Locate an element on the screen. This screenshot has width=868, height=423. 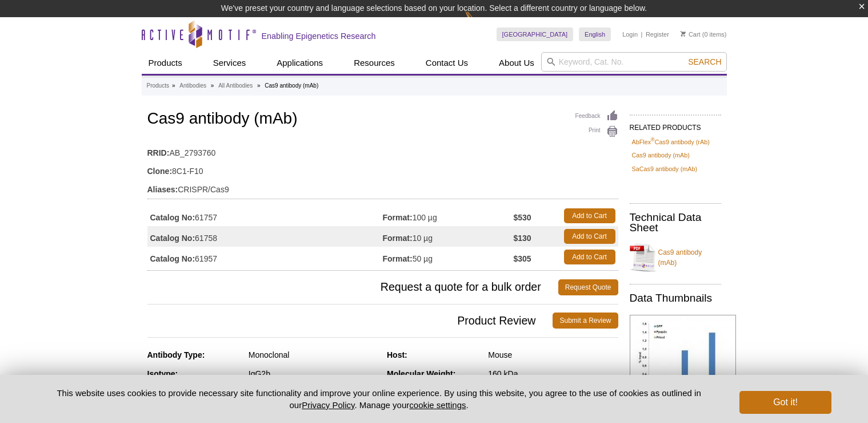
strong: Host: is located at coordinates (397, 355).